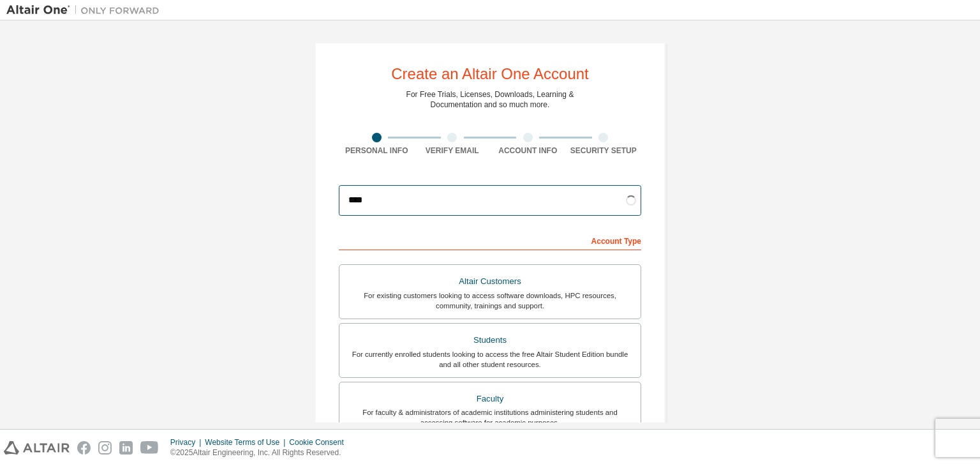 The height and width of the screenshot is (466, 980). Describe the element at coordinates (490, 74) in the screenshot. I see `div: Create an Altair One Account` at that location.